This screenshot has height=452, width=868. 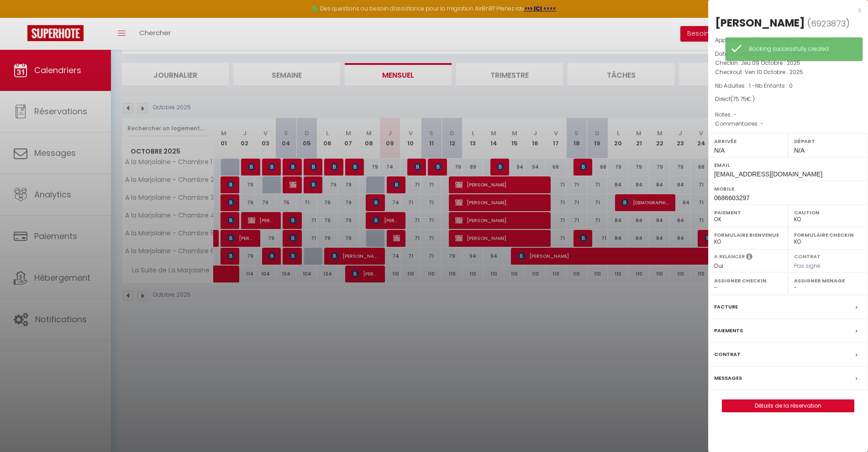 I want to click on label: Caution, so click(x=828, y=213).